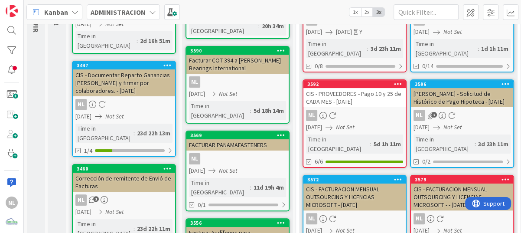 This screenshot has height=233, width=521. Describe the element at coordinates (269, 110) in the screenshot. I see `div: 5d 18h 14m` at that location.